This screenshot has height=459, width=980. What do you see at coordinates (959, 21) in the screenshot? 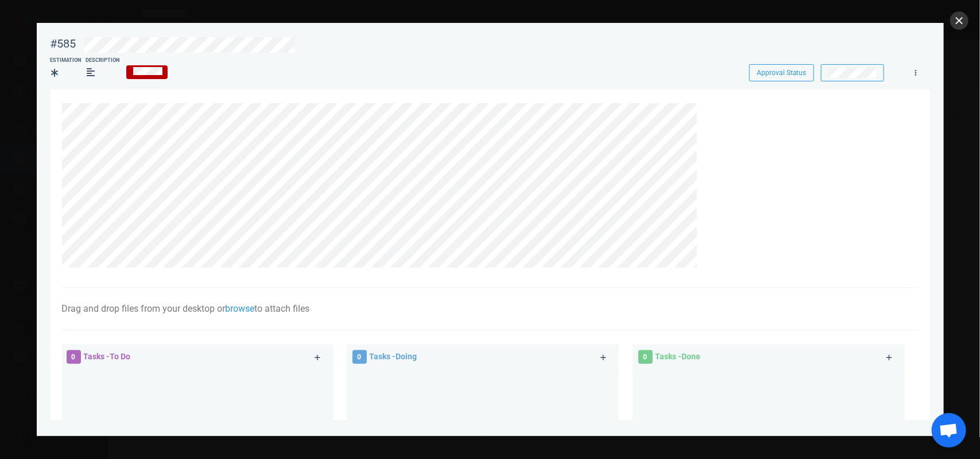
I see `button: close` at bounding box center [959, 21].